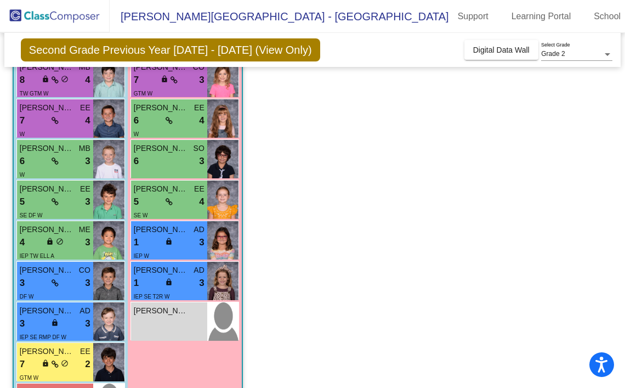 The image size is (625, 388). What do you see at coordinates (152, 296) in the screenshot?
I see `span: IEP SE T2R W` at bounding box center [152, 296].